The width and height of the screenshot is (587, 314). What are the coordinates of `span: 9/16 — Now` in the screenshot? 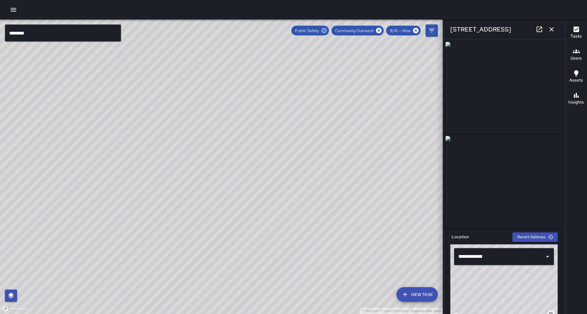 It's located at (400, 31).